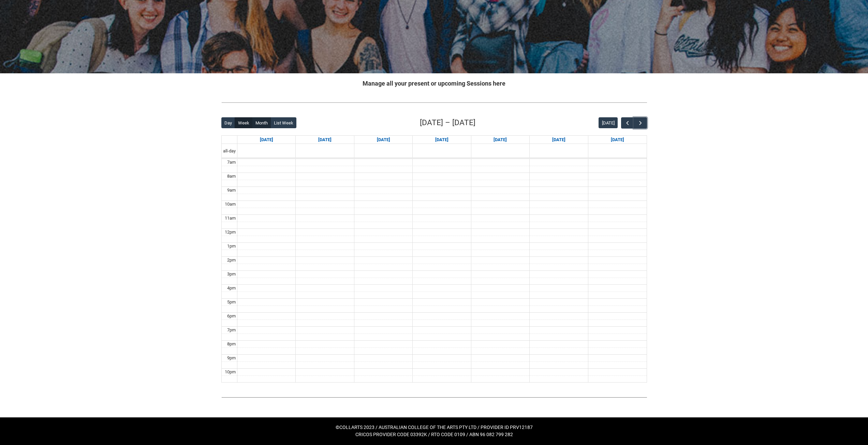  Describe the element at coordinates (500, 140) in the screenshot. I see `a: Go to September 18, 2025` at that location.